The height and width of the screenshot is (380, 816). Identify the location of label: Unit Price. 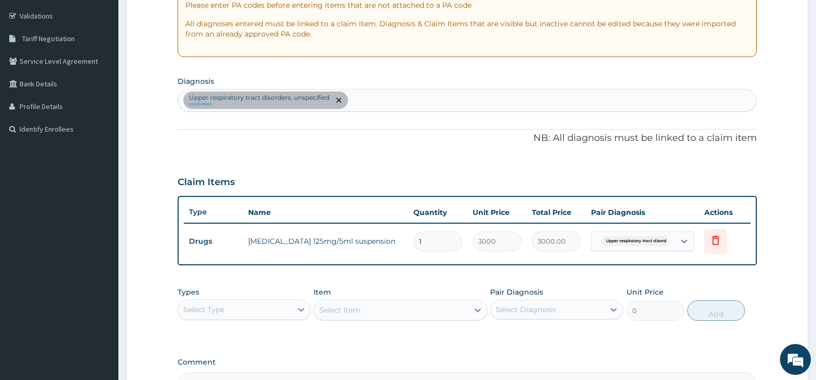
(645, 292).